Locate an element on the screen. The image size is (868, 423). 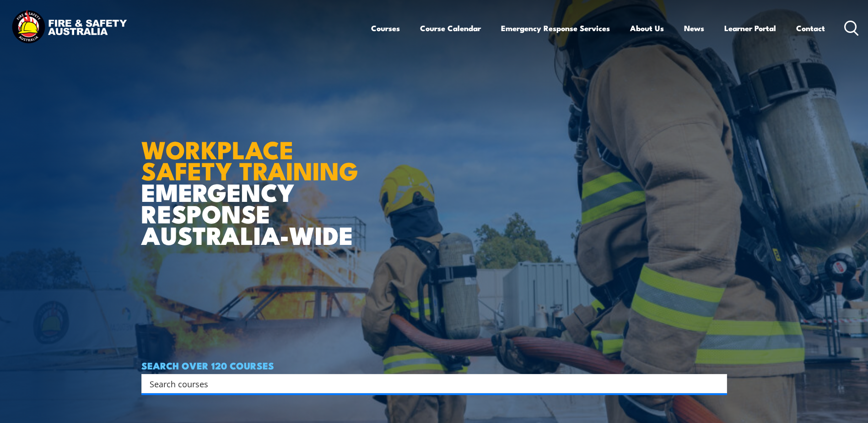
h4: SEARCH OVER 120 COURSES is located at coordinates (434, 365).